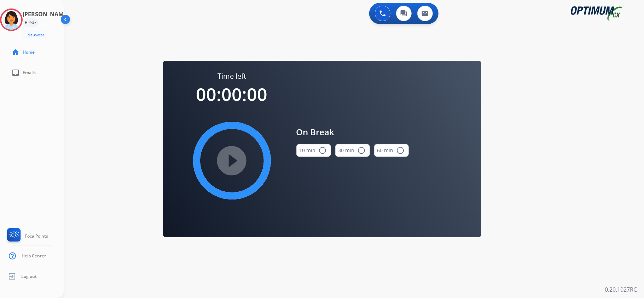  What do you see at coordinates (16, 73) in the screenshot?
I see `mat-icon: inbox` at bounding box center [16, 73].